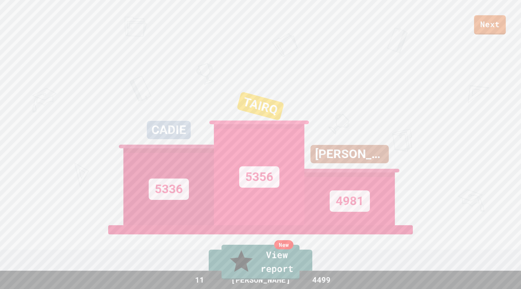 The width and height of the screenshot is (521, 289). What do you see at coordinates (169, 130) in the screenshot?
I see `div: CADIE` at bounding box center [169, 130].